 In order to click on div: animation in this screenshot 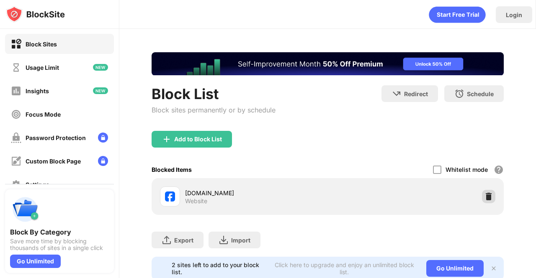, I will do `click(457, 15)`.